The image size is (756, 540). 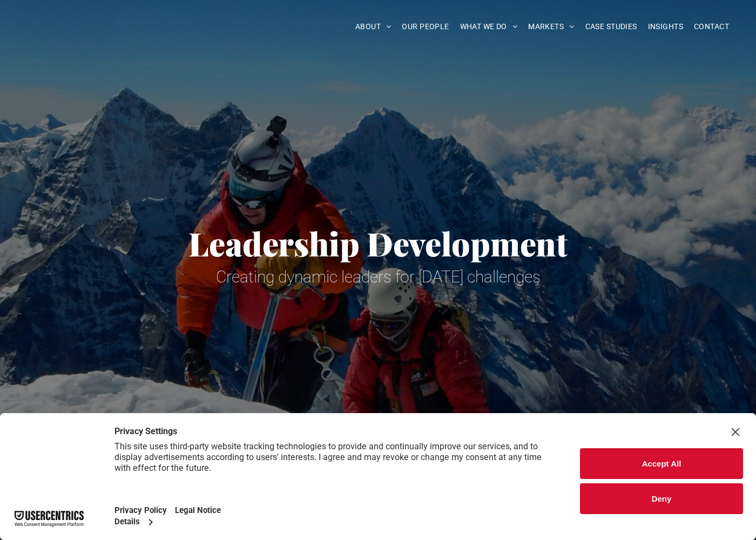 What do you see at coordinates (373, 26) in the screenshot?
I see `a: ABOUT` at bounding box center [373, 26].